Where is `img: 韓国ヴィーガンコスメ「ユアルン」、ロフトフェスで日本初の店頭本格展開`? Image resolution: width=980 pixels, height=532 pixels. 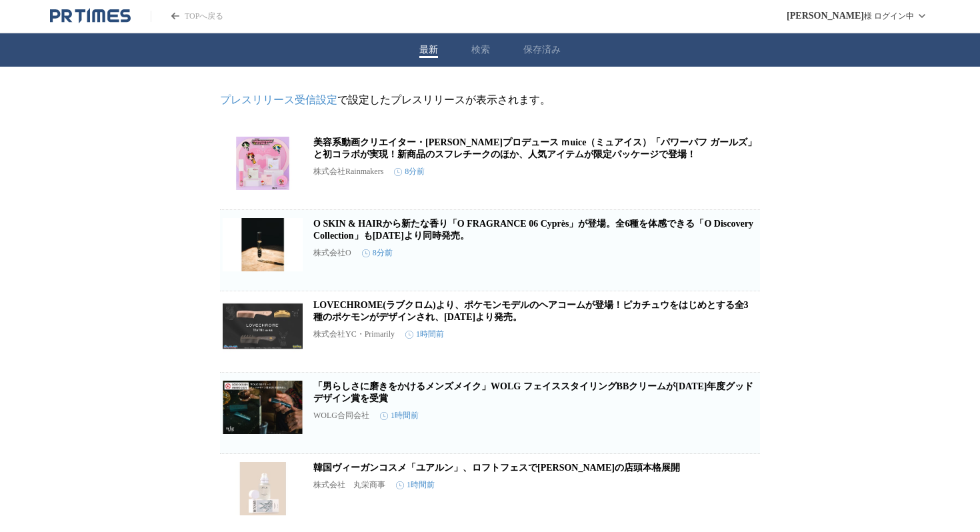 img: 韓国ヴィーガンコスメ「ユアルン」、ロフトフェスで日本初の店頭本格展開 is located at coordinates (263, 489).